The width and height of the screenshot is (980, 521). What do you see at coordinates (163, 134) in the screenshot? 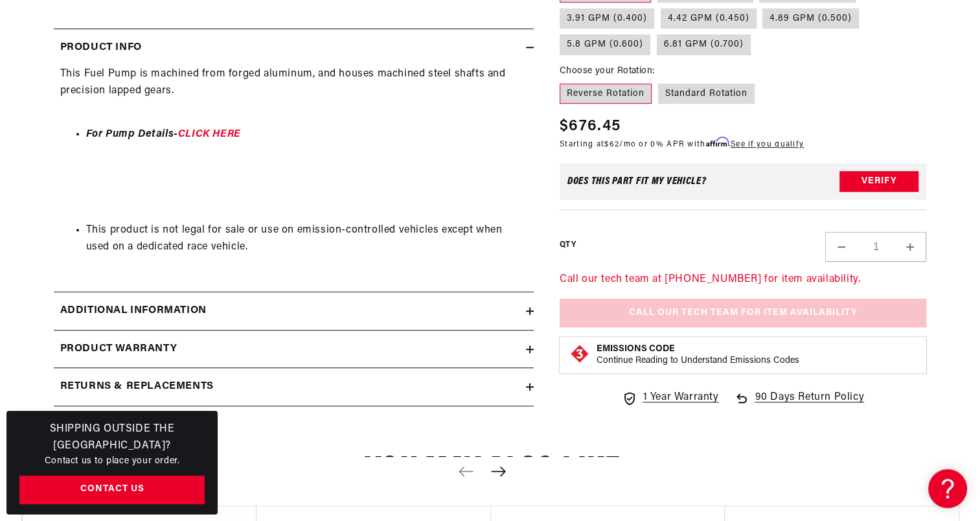
I see `strong: For Pump Details-` at bounding box center [163, 134].